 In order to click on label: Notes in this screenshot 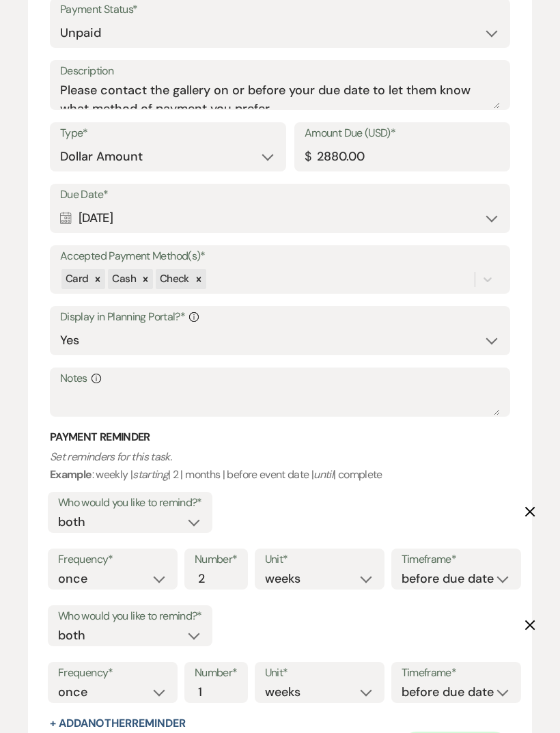, I will do `click(280, 379)`.